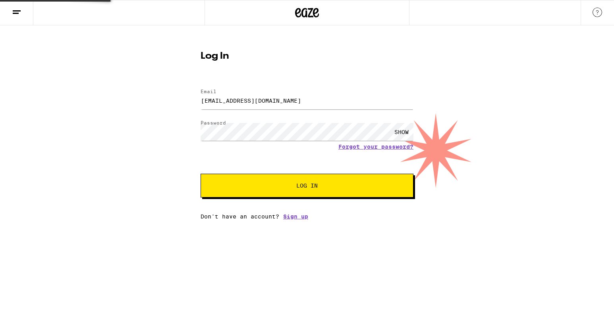  Describe the element at coordinates (307, 100) in the screenshot. I see `input: Email` at that location.